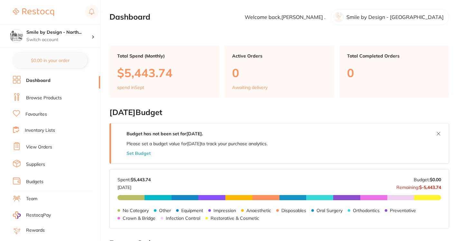 Image resolution: width=462 pixels, height=241 pixels. I want to click on p: Infection Control, so click(183, 219).